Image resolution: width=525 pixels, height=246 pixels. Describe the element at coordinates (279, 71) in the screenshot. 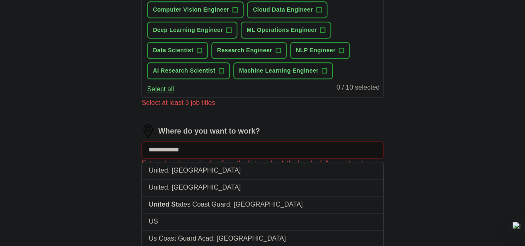

I see `span: Machine Learning Engineer` at that location.